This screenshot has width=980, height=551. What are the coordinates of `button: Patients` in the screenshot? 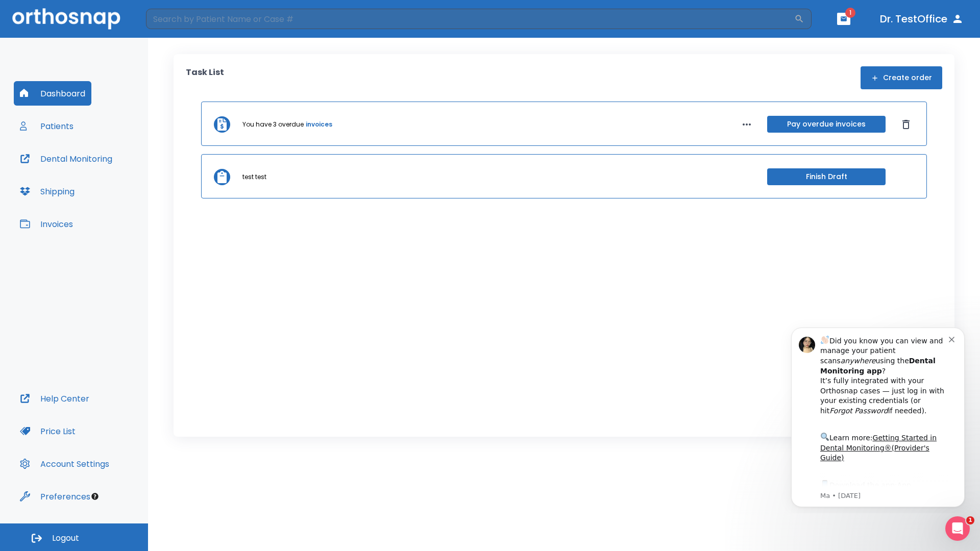 It's located at (47, 126).